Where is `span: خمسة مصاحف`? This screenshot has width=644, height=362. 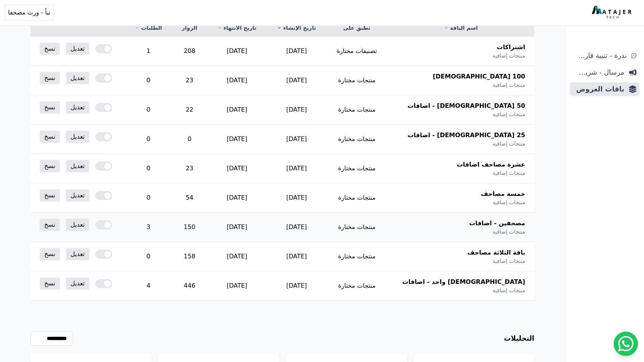 span: خمسة مصاحف is located at coordinates (503, 194).